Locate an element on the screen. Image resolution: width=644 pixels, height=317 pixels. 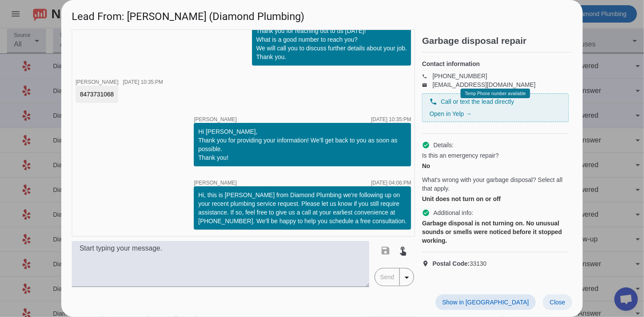
span: Details: is located at coordinates (443, 145).